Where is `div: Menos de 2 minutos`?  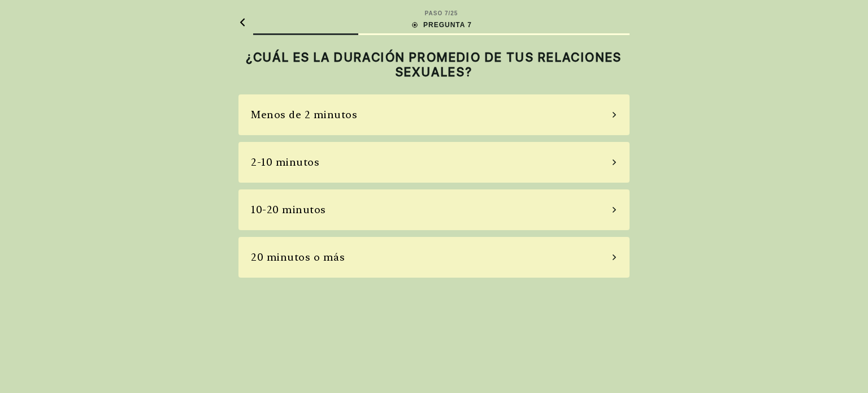 div: Menos de 2 minutos is located at coordinates (304, 114).